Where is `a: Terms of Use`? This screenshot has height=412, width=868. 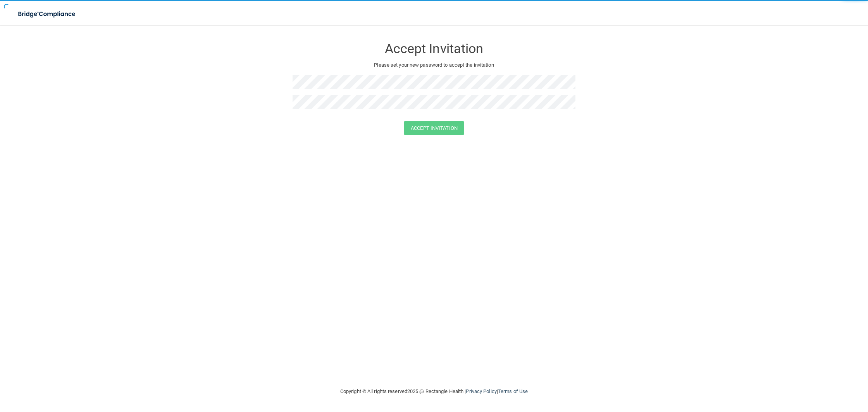 a: Terms of Use is located at coordinates (513, 391).